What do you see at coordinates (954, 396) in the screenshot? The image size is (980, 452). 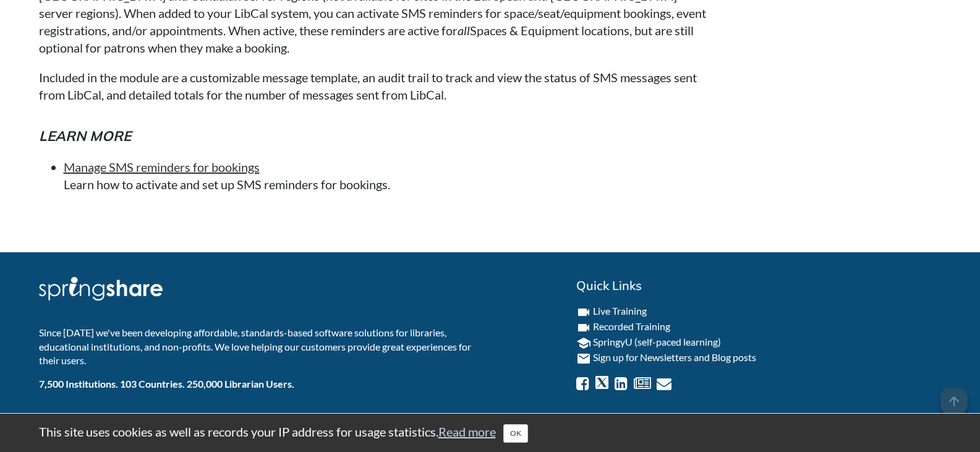 I see `a: arrow_upward` at bounding box center [954, 396].